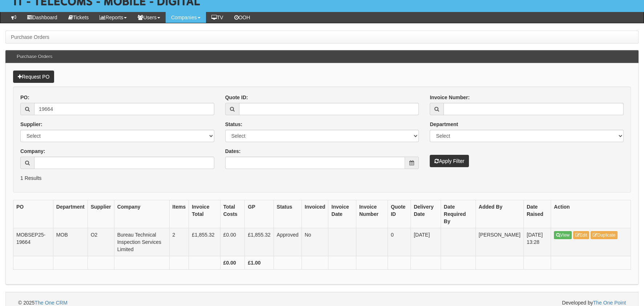 The height and width of the screenshot is (306, 644). Describe the element at coordinates (342, 214) in the screenshot. I see `th: Invoice Date` at that location.